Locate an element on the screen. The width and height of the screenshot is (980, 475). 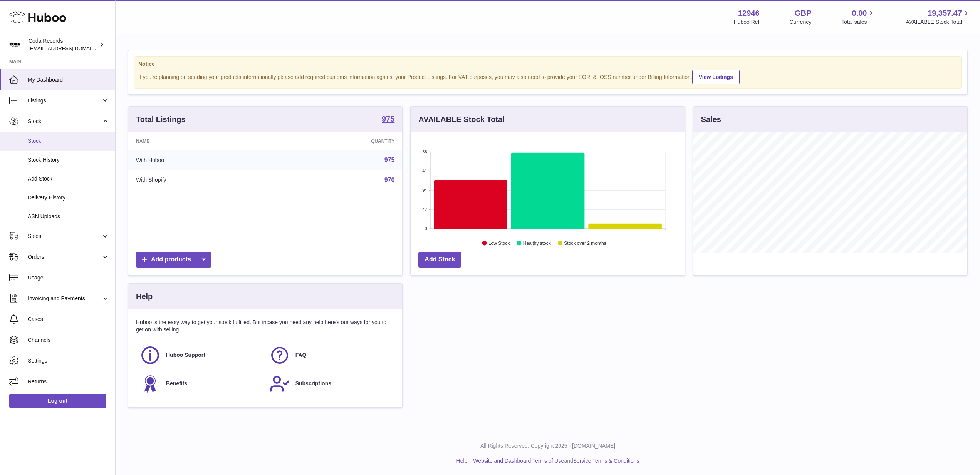
text: 94 is located at coordinates (425, 190).